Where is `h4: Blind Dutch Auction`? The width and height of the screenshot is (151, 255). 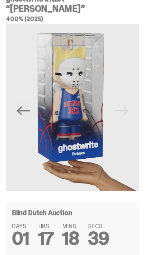 h4: Blind Dutch Auction is located at coordinates (42, 213).